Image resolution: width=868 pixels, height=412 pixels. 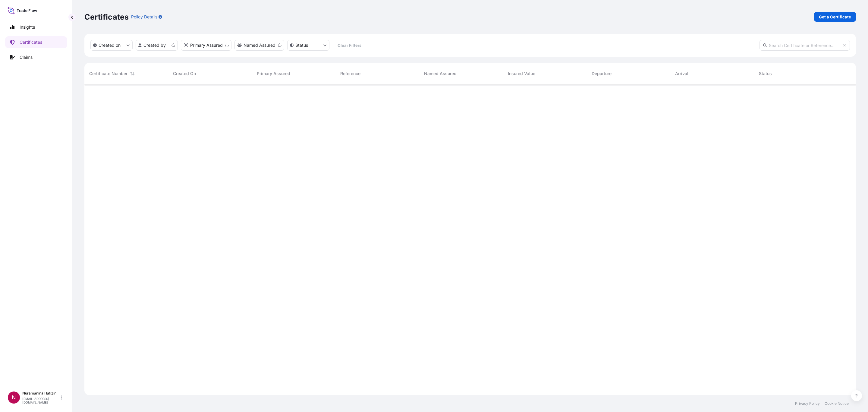 What do you see at coordinates (350, 74) in the screenshot?
I see `span: Reference` at bounding box center [350, 74].